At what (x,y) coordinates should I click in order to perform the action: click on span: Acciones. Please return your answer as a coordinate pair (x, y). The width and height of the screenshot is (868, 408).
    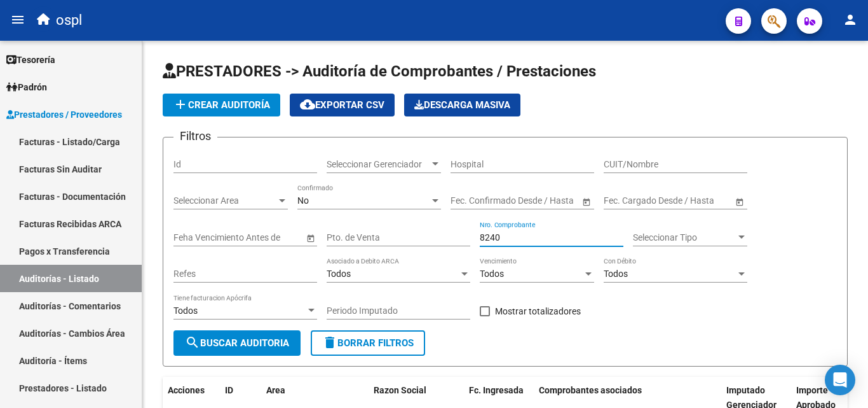
    Looking at the image, I should click on (186, 390).